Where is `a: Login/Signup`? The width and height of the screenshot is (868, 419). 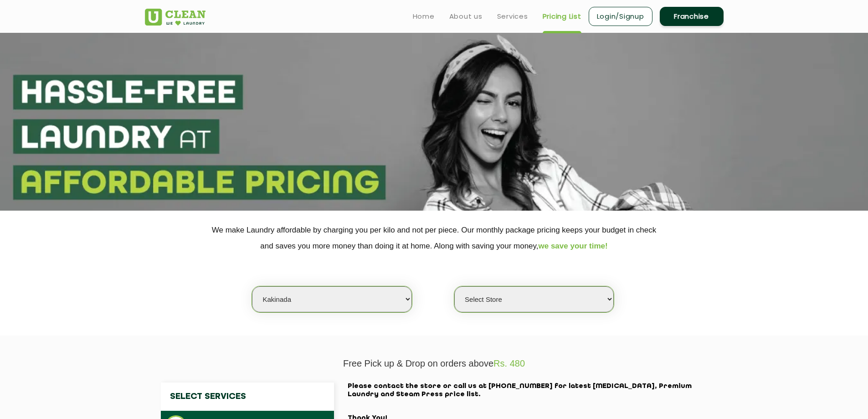 a: Login/Signup is located at coordinates (620, 16).